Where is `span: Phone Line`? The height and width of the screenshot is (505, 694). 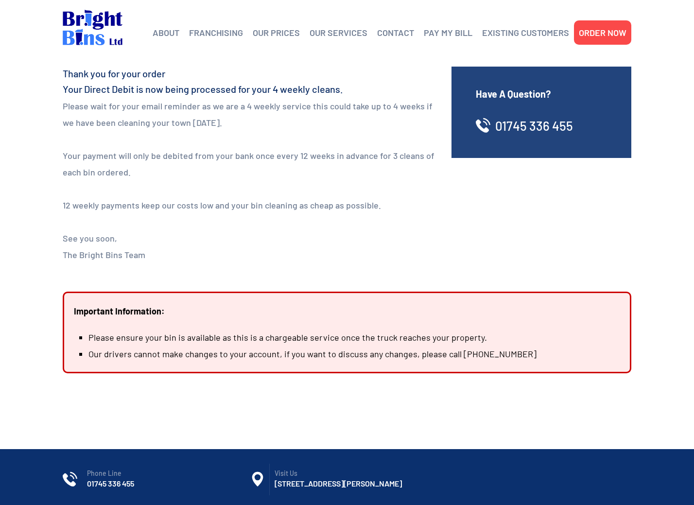 span: Phone Line is located at coordinates (169, 473).